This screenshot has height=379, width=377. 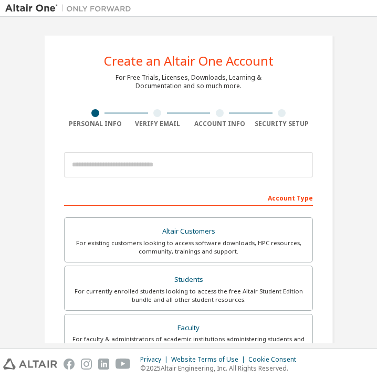 What do you see at coordinates (95, 124) in the screenshot?
I see `div: Personal Info` at bounding box center [95, 124].